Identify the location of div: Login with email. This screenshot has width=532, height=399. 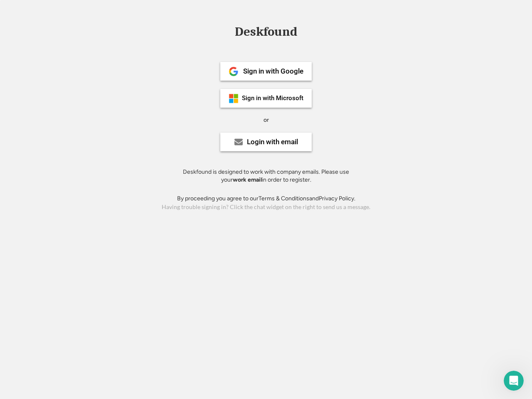
(272, 142).